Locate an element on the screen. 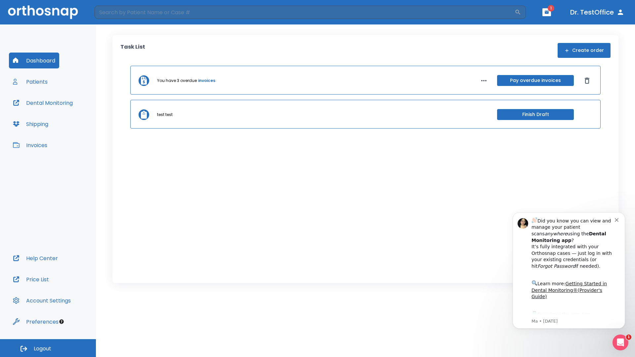 The width and height of the screenshot is (635, 357). a: Account Settings is located at coordinates (42, 301).